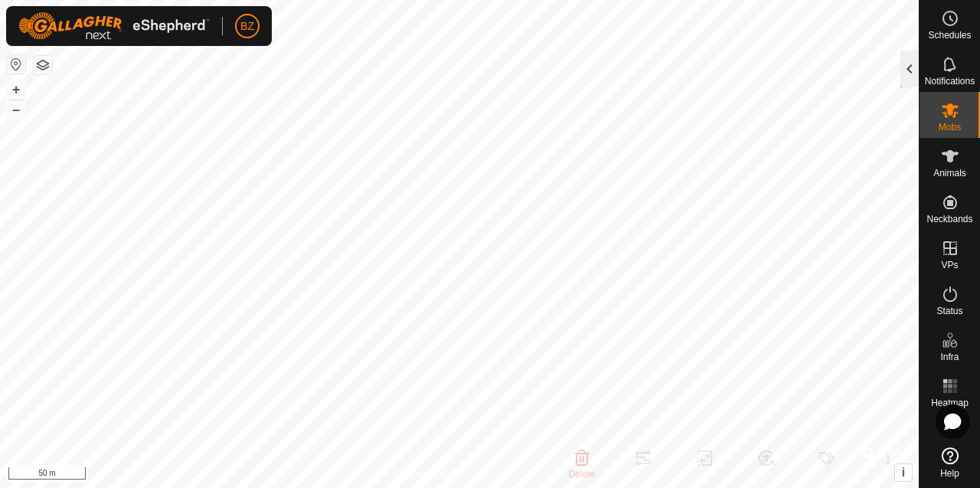  What do you see at coordinates (114, 26) in the screenshot?
I see `img: Gallagher Logo` at bounding box center [114, 26].